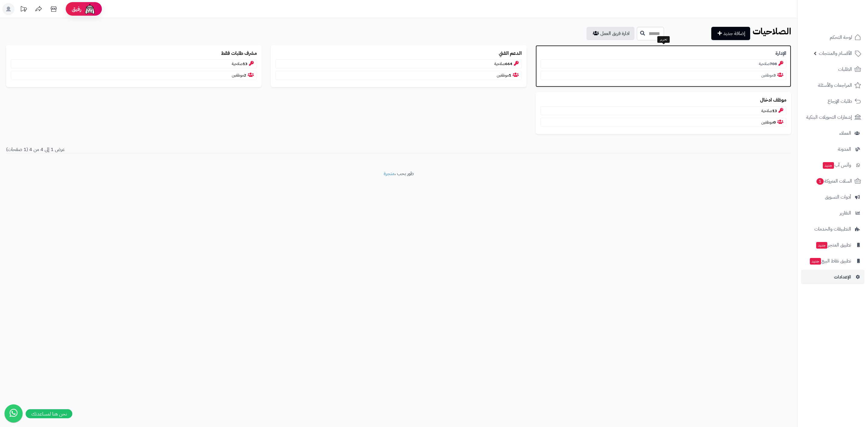 This screenshot has height=427, width=868. Describe the element at coordinates (838, 197) in the screenshot. I see `span: أدوات التسويق` at that location.